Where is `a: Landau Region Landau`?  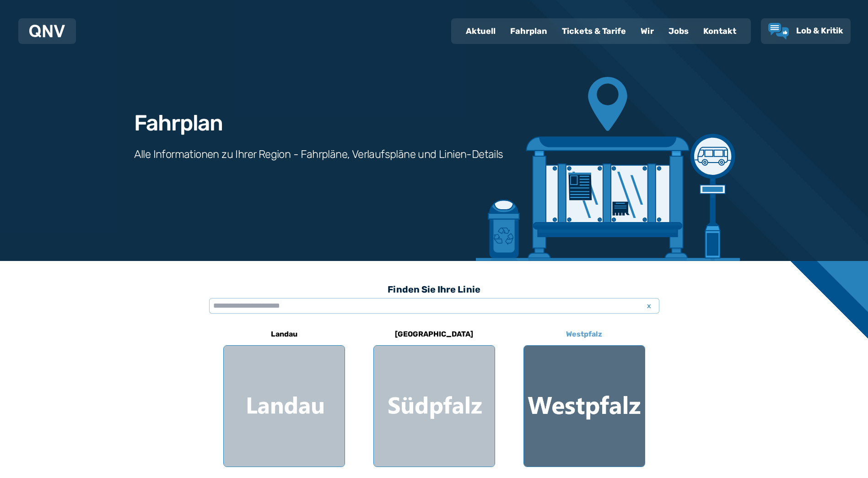
a: Landau Region Landau is located at coordinates (285, 395).